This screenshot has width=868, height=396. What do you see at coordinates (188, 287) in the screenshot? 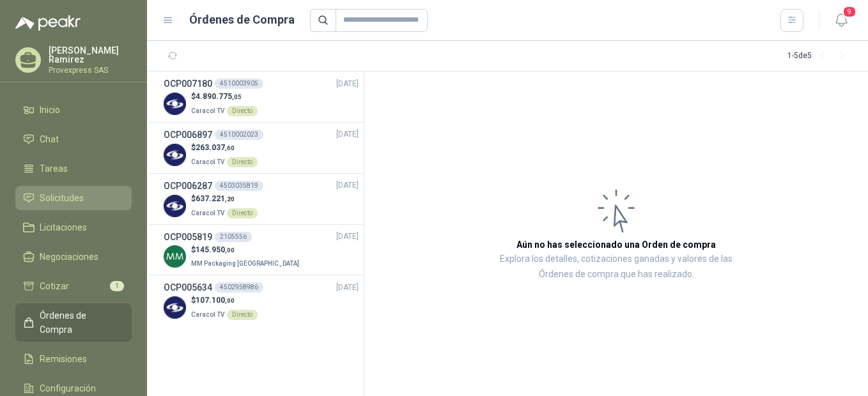
I see `h3: OCP005634` at bounding box center [188, 287].